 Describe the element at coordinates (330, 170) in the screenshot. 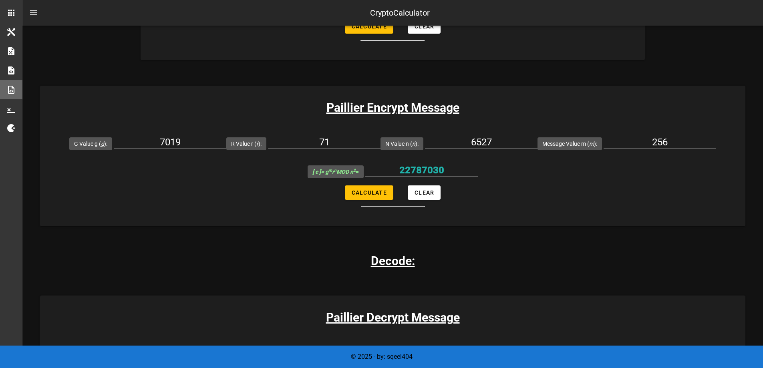

I see `sup: m` at that location.